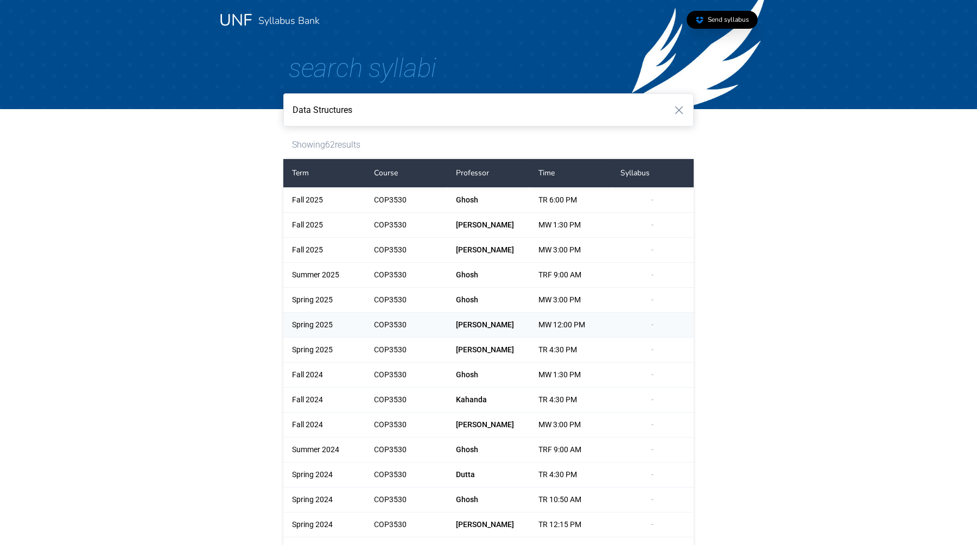 Image resolution: width=977 pixels, height=545 pixels. Describe the element at coordinates (570, 324) in the screenshot. I see `div: MW 12:00 PM` at that location.